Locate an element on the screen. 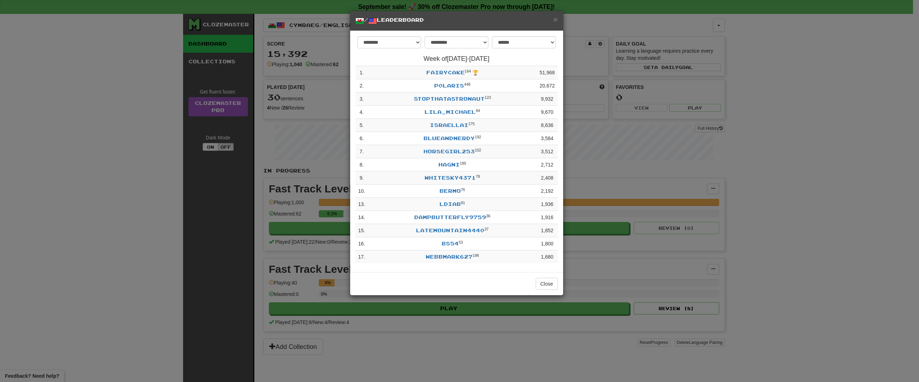 Image resolution: width=919 pixels, height=382 pixels. td: 2,712 is located at coordinates (547, 165).